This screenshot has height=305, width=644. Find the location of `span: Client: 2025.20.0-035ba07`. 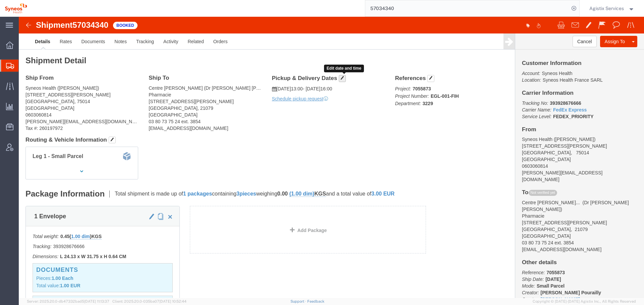

span: Client: 2025.20.0-035ba07 is located at coordinates (149, 302).